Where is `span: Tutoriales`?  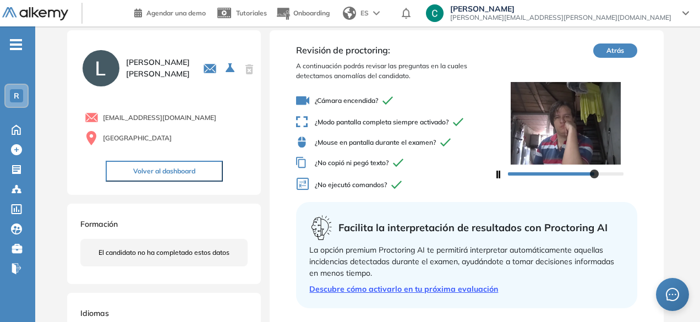
span: Tutoriales is located at coordinates (251, 13).